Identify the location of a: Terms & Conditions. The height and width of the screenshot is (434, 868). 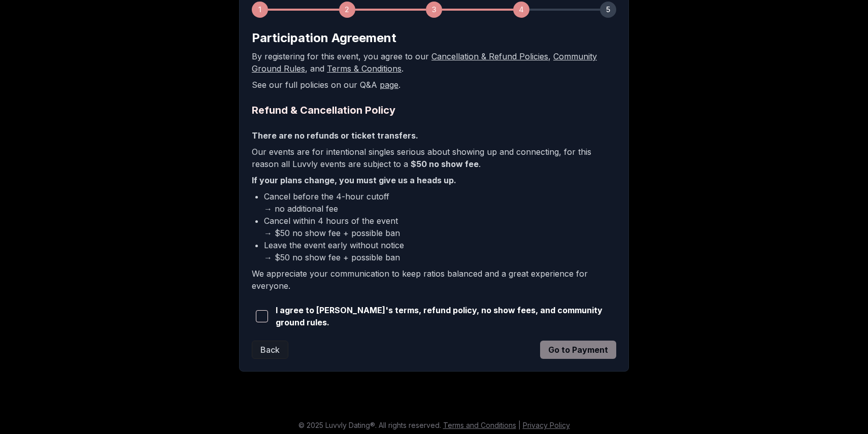
(364, 68).